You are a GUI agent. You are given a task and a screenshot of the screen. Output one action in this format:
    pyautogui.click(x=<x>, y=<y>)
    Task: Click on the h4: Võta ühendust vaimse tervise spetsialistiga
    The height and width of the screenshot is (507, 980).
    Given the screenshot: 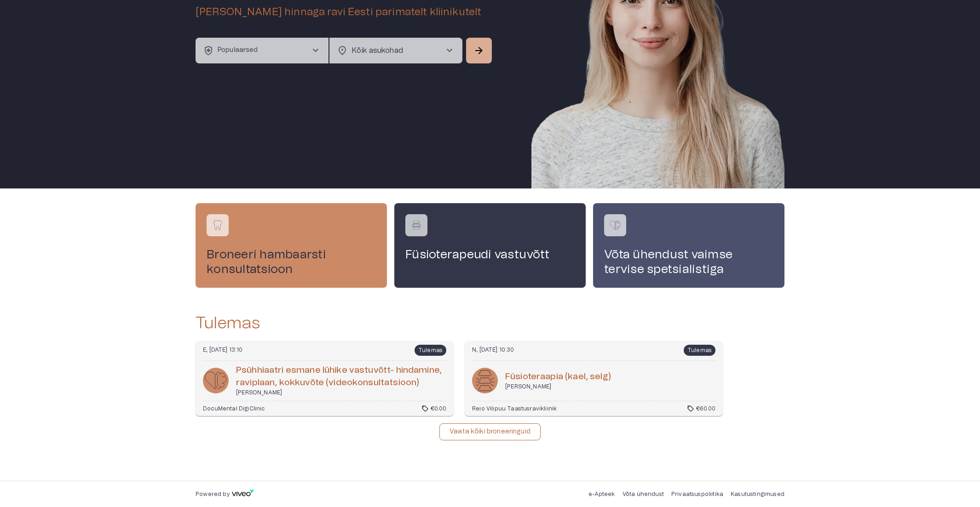 What is the action you would take?
    pyautogui.click(x=689, y=262)
    